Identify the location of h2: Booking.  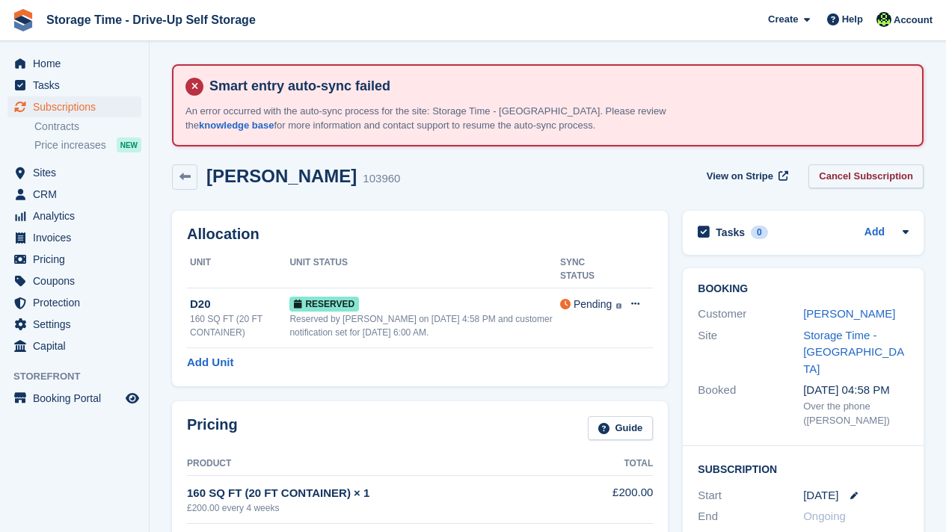
(803, 289).